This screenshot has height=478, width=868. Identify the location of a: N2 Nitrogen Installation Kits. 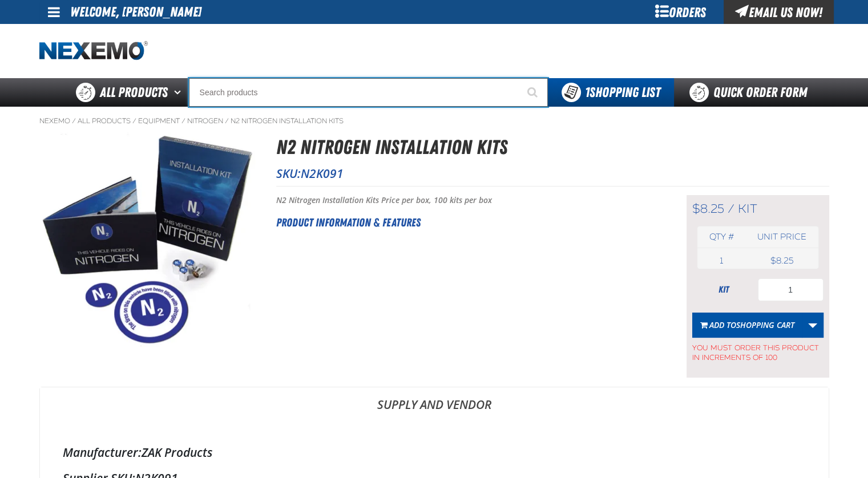
(287, 121).